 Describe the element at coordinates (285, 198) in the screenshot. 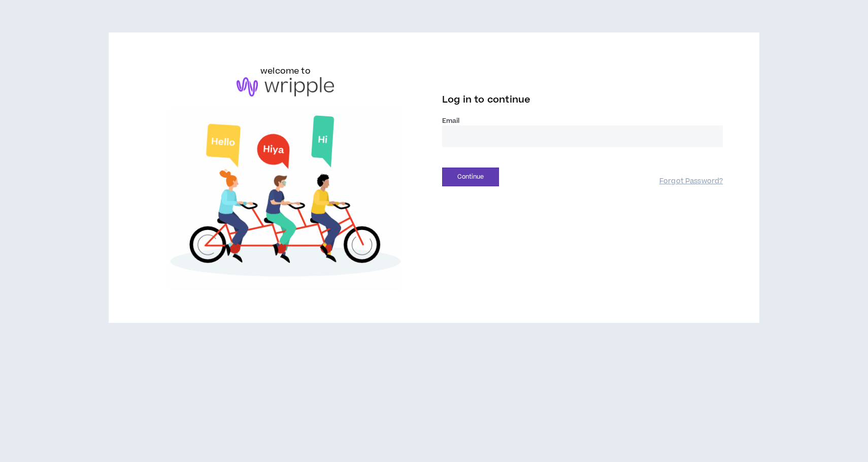

I see `img: Welcome to Wripple` at that location.